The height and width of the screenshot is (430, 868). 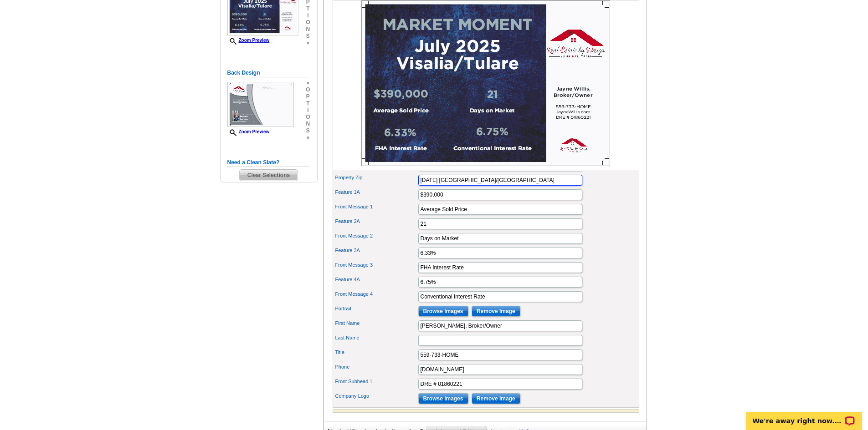 I want to click on label: Front Message 3, so click(x=376, y=265).